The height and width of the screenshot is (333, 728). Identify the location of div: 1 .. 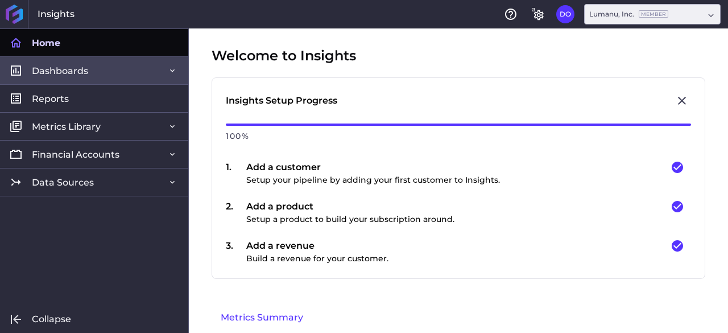
(236, 173).